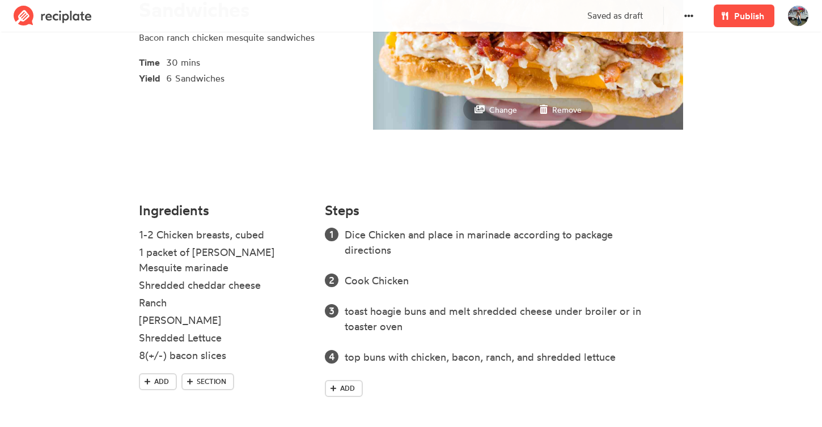 The height and width of the screenshot is (427, 822). What do you see at coordinates (498, 243) in the screenshot?
I see `div: Dice Chicken and place in marinade according to package directions` at bounding box center [498, 243].